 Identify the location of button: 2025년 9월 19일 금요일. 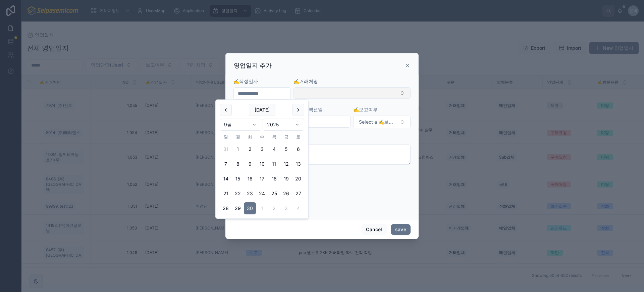
(287, 179).